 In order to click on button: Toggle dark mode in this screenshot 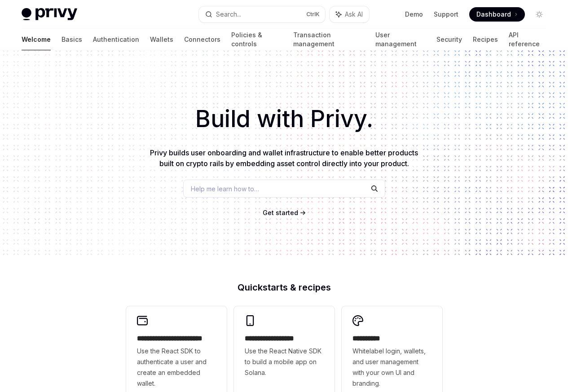, I will do `click(539, 14)`.